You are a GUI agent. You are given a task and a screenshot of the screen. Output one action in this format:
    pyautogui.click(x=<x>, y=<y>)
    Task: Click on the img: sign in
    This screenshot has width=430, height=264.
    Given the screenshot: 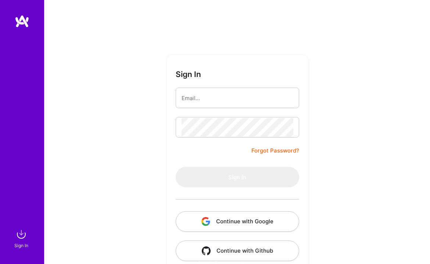 What is the action you would take?
    pyautogui.click(x=21, y=235)
    